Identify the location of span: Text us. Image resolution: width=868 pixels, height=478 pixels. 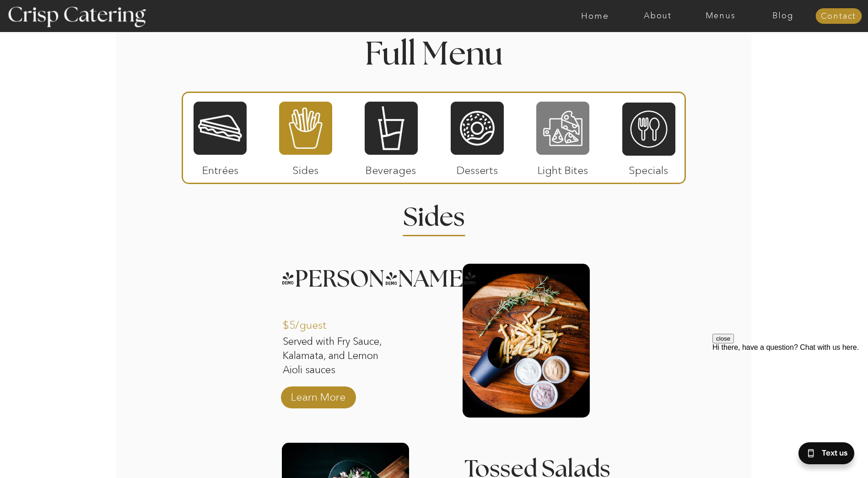
(58, 20).